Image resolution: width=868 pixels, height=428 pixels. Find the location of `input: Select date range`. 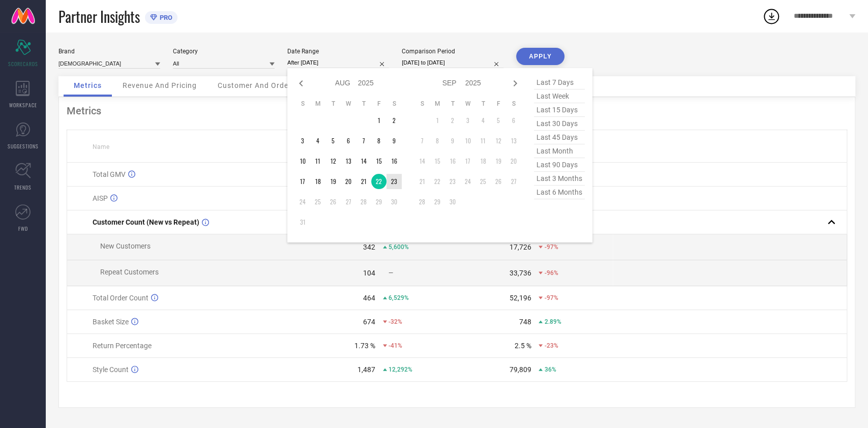

input: Select date range is located at coordinates (338, 63).